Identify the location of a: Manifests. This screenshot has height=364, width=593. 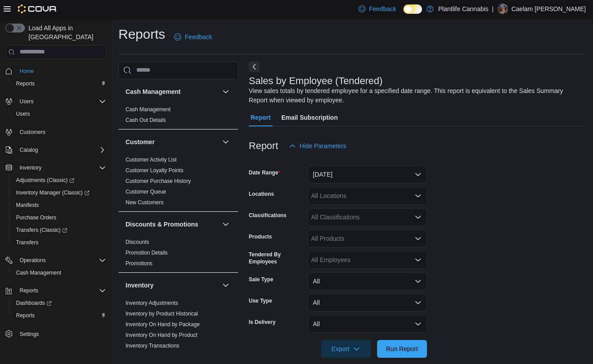
(27, 205).